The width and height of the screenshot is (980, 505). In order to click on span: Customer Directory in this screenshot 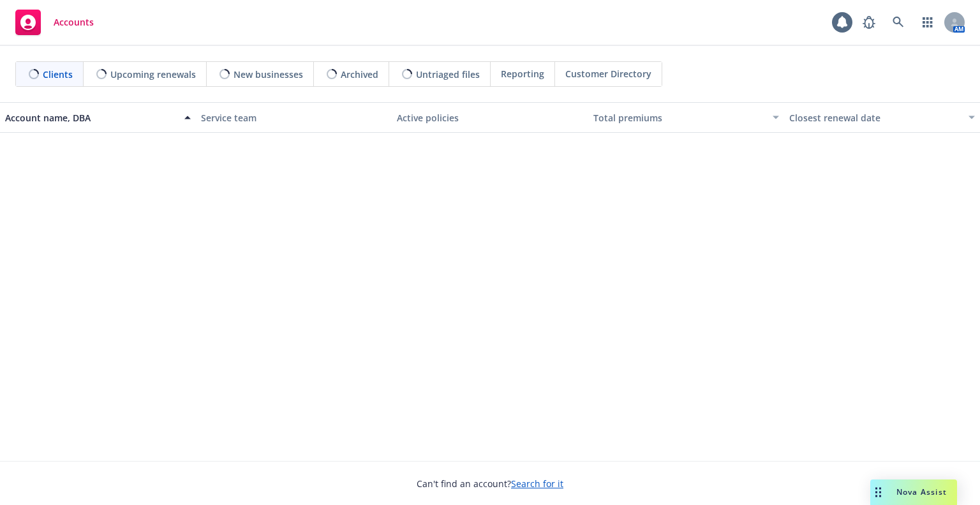, I will do `click(608, 73)`.